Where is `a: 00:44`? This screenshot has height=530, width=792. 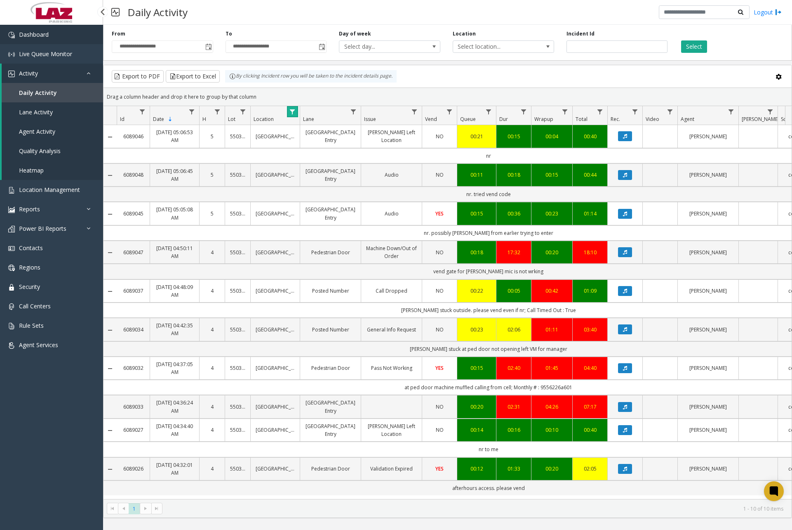
a: 00:44 is located at coordinates (590, 174).